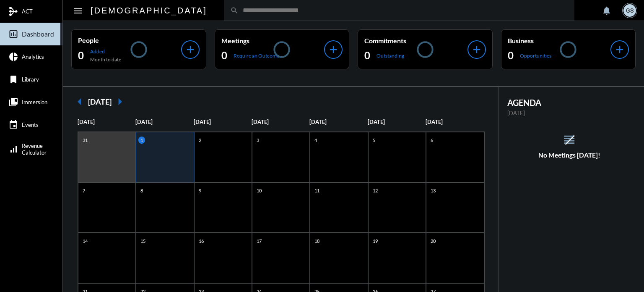 This screenshot has height=292, width=644. I want to click on p: 11, so click(317, 190).